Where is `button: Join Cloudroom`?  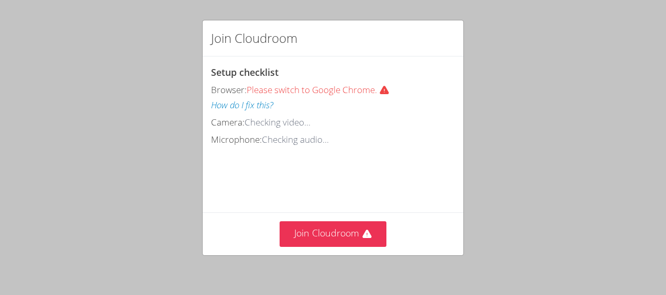
button: Join Cloudroom is located at coordinates (333, 234).